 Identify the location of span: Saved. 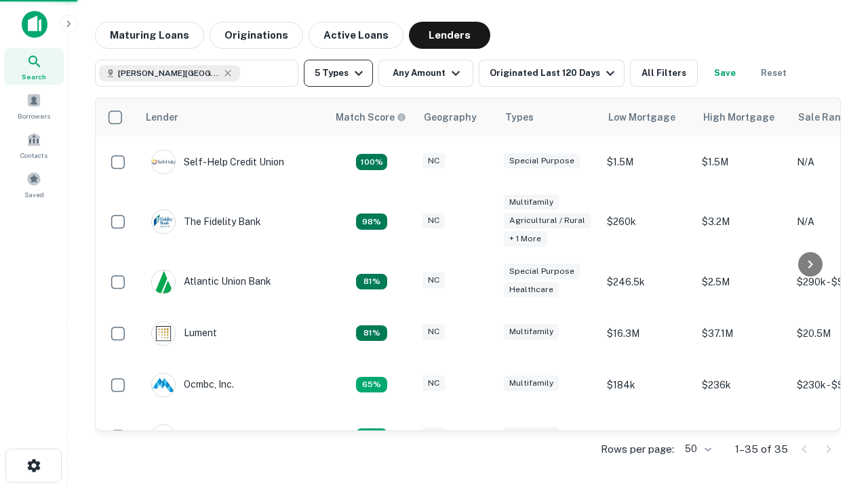
(34, 194).